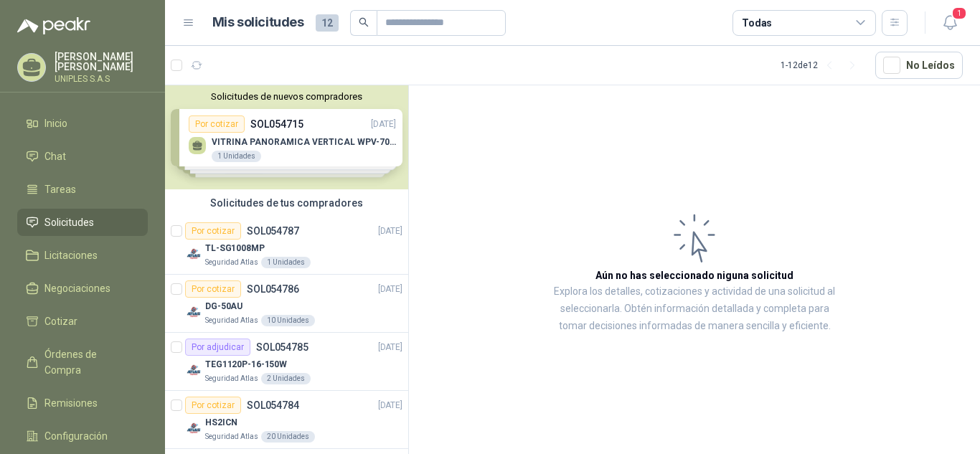 The height and width of the screenshot is (454, 980). Describe the element at coordinates (89, 362) in the screenshot. I see `span: Órdenes de Compra` at that location.